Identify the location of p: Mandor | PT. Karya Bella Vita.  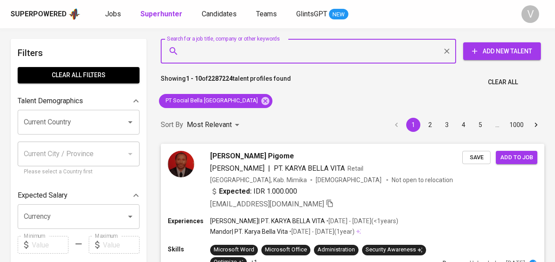
(249, 232).